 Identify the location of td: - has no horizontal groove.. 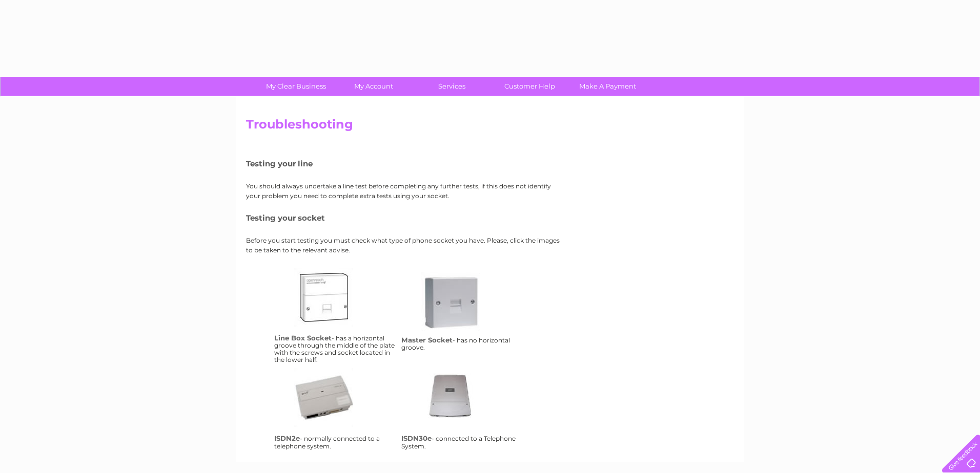
(462, 315).